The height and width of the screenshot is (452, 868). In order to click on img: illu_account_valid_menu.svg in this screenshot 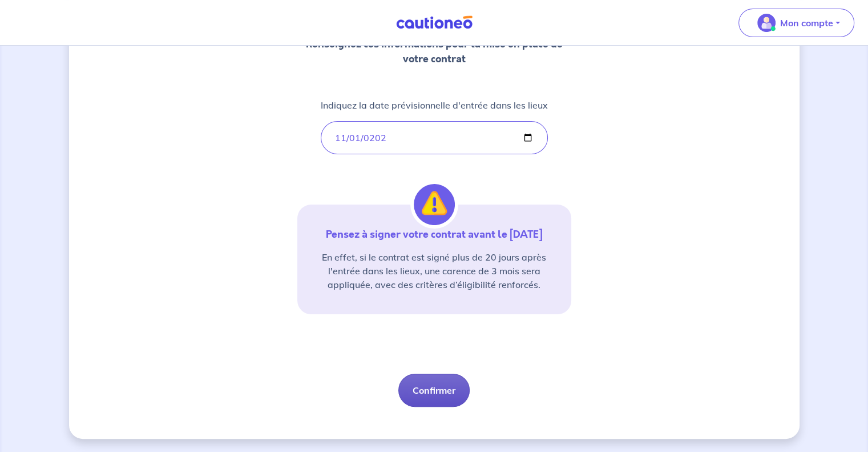, I will do `click(767, 23)`.